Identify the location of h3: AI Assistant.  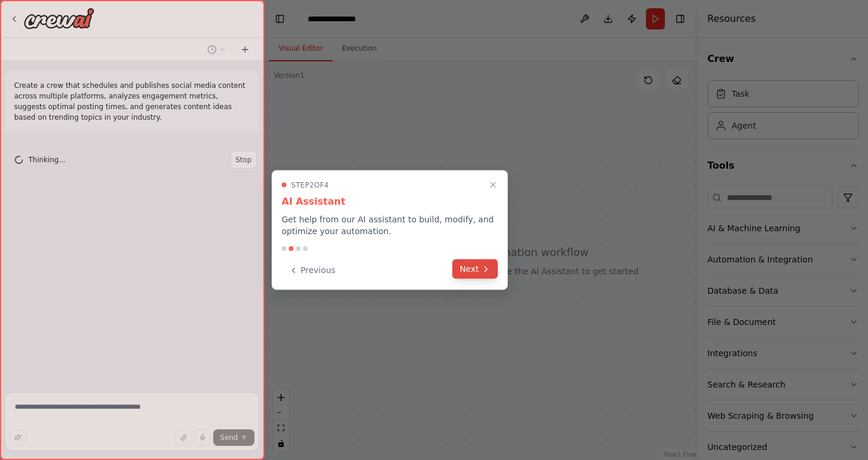
(390, 202).